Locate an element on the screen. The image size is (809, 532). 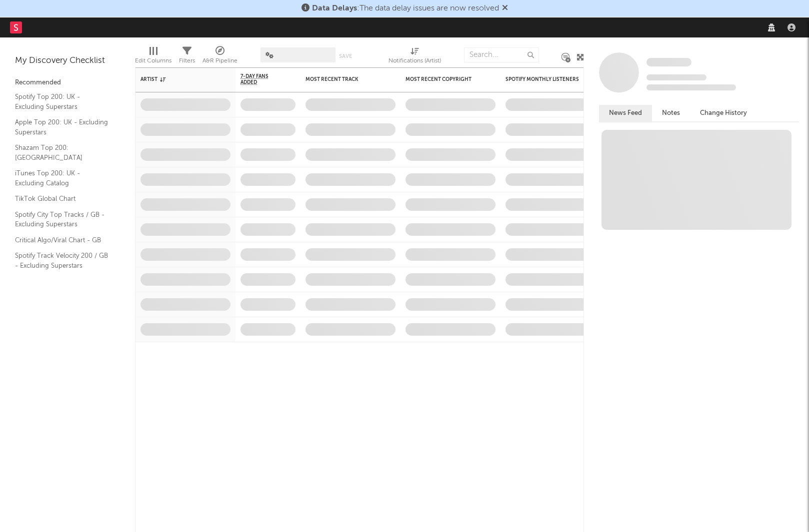
div: Recommended is located at coordinates (67, 83).